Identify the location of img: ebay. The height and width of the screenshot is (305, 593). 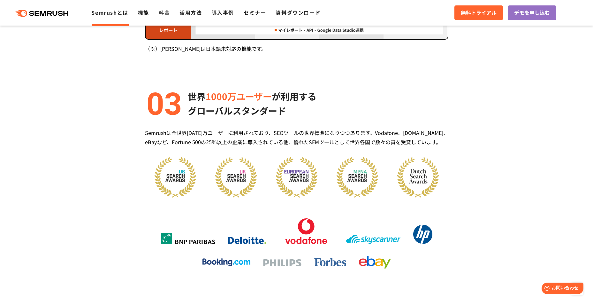
(375, 262).